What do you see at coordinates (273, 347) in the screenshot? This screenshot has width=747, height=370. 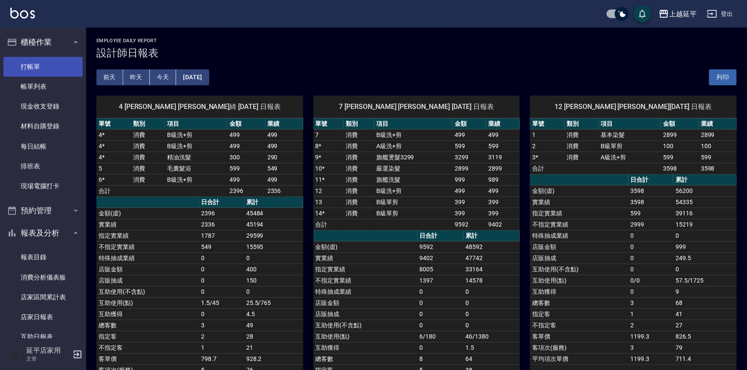 I see `td: 21` at bounding box center [273, 347].